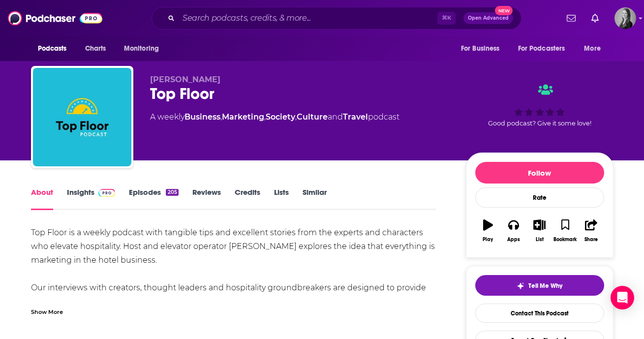  Describe the element at coordinates (446, 18) in the screenshot. I see `span: ⌘ K` at that location.